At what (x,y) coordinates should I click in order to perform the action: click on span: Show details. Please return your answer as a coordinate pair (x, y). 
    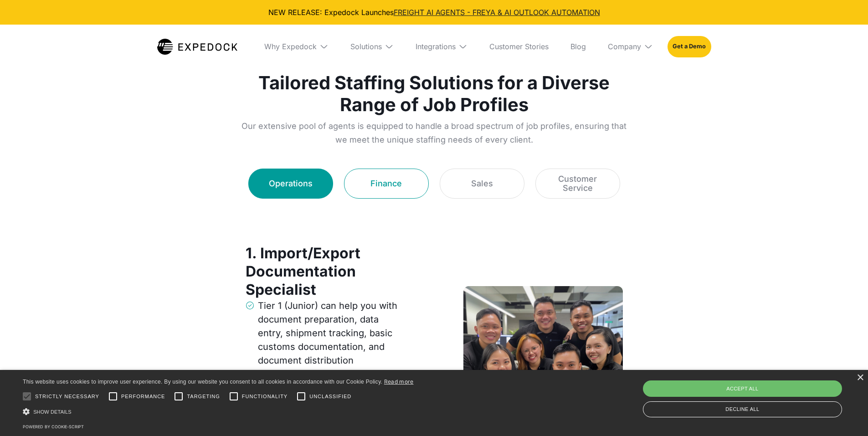
    Looking at the image, I should click on (52, 411).